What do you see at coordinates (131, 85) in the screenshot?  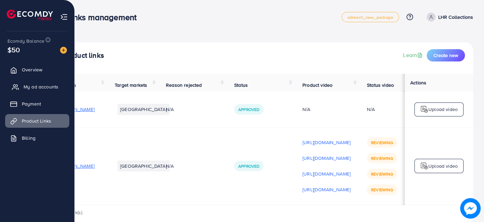 I see `span: Target markets` at bounding box center [131, 85].